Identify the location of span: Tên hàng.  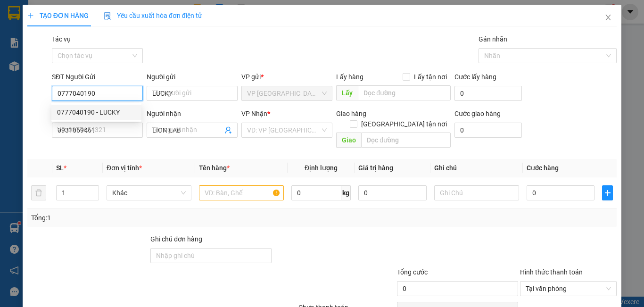
(214, 168).